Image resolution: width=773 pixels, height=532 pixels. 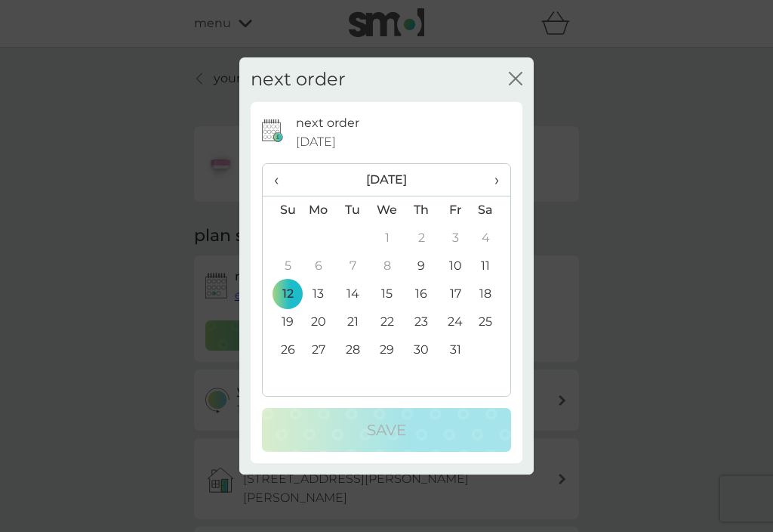 What do you see at coordinates (455, 350) in the screenshot?
I see `td: 31` at bounding box center [455, 350].